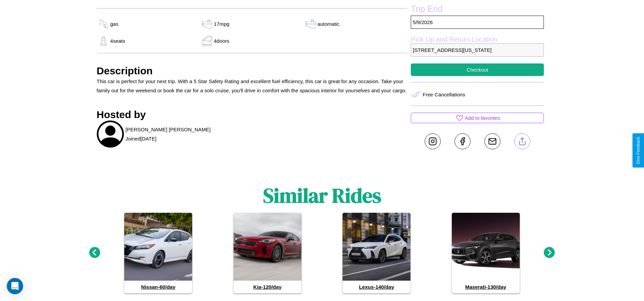 The image size is (644, 301). Describe the element at coordinates (478, 118) in the screenshot. I see `button: Add to favorites` at that location.